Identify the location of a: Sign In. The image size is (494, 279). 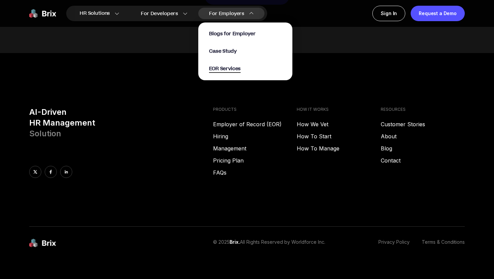
(389, 13).